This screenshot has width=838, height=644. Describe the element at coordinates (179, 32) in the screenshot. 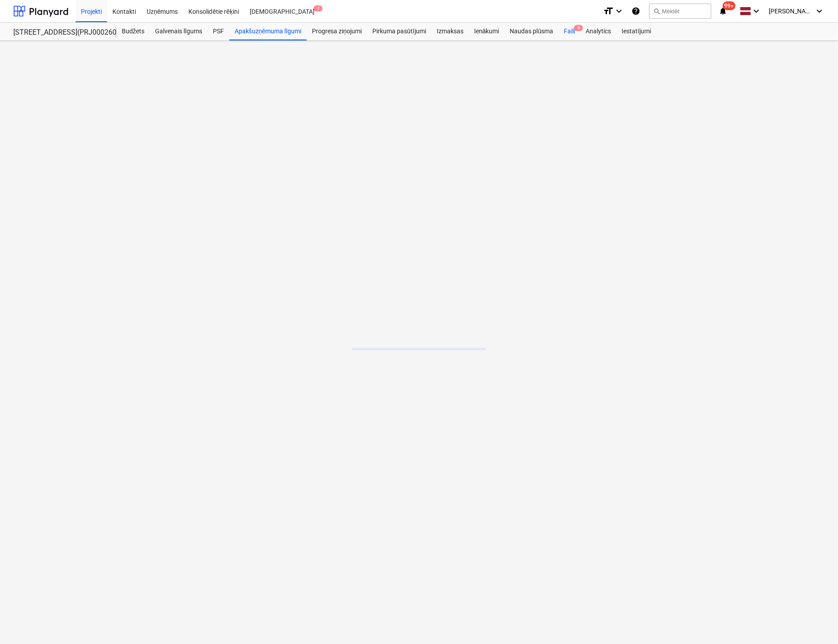

I see `div: Galvenais līgums` at that location.